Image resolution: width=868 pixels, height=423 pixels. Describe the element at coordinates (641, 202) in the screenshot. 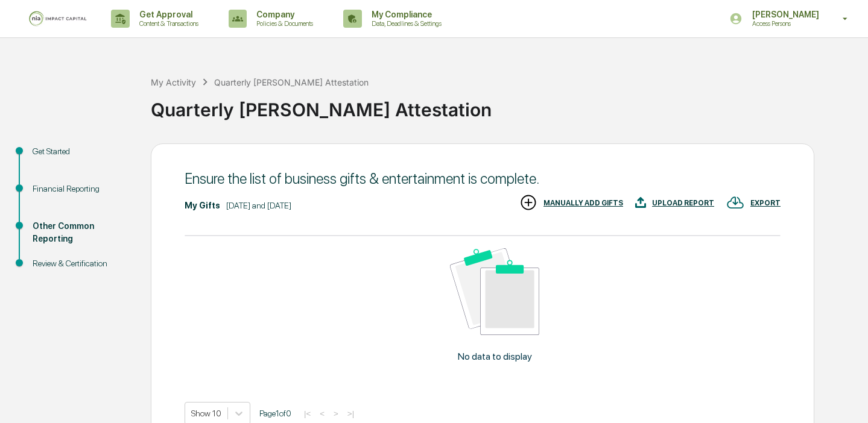

I see `img: UPLOAD REPORT` at that location.